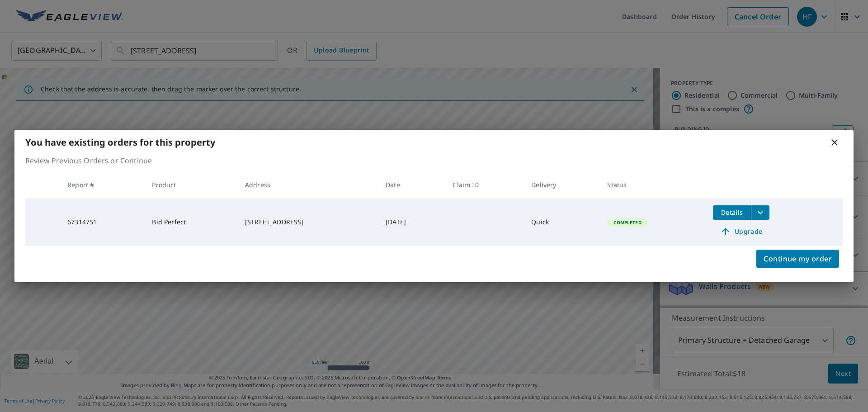 The height and width of the screenshot is (412, 868). What do you see at coordinates (732, 212) in the screenshot?
I see `button: detailsBtn-67314751` at bounding box center [732, 212].